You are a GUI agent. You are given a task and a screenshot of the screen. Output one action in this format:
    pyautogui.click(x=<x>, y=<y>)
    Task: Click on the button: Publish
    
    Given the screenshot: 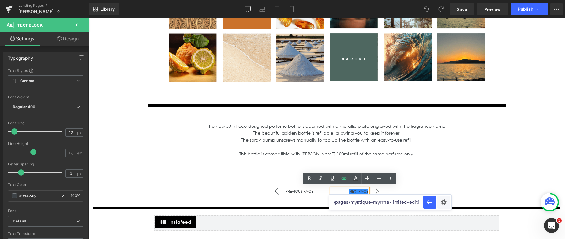 What is the action you would take?
    pyautogui.click(x=529, y=9)
    